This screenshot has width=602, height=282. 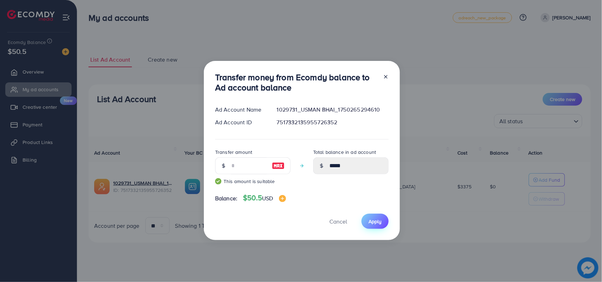 What do you see at coordinates (375, 222) in the screenshot?
I see `span: Apply` at bounding box center [375, 222].